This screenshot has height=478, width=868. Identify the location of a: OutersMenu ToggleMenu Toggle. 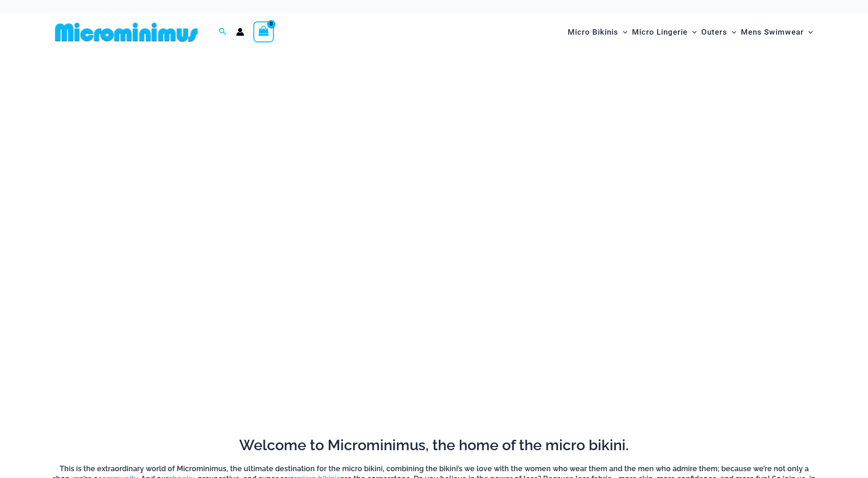
(718, 32).